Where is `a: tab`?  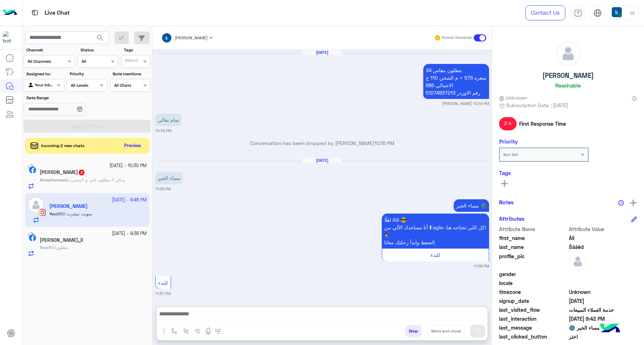
a: tab is located at coordinates (577, 13).